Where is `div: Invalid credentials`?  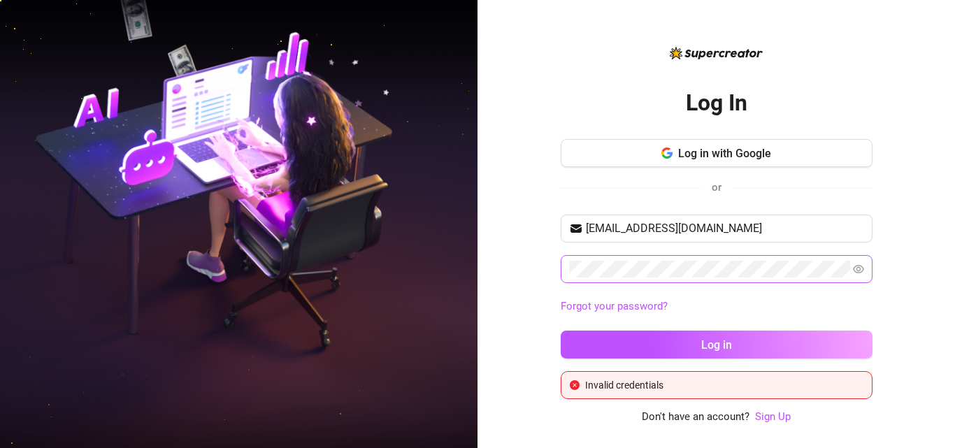
div: Invalid credentials is located at coordinates (724, 385).